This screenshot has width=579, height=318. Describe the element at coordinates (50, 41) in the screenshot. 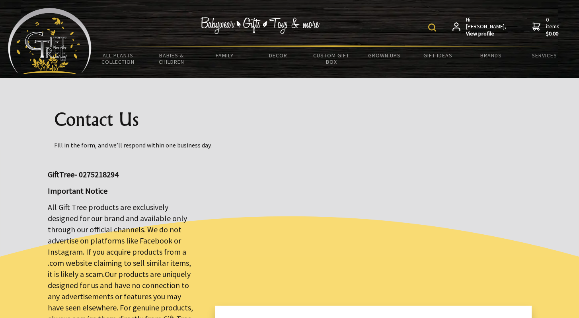

I see `img: Babyware - Gifts - Toys and more...` at that location.